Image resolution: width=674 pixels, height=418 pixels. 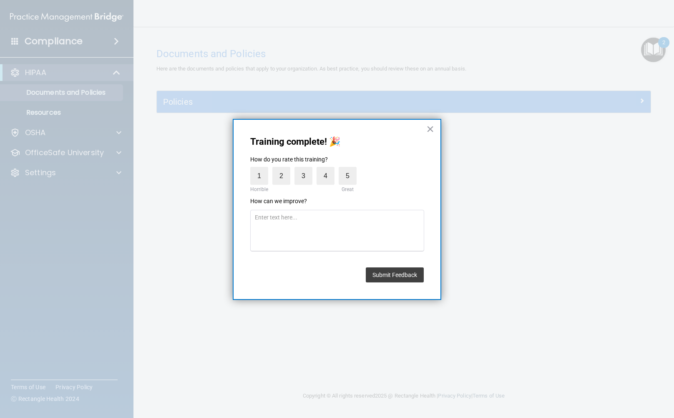 I want to click on label: 4, so click(x=325, y=176).